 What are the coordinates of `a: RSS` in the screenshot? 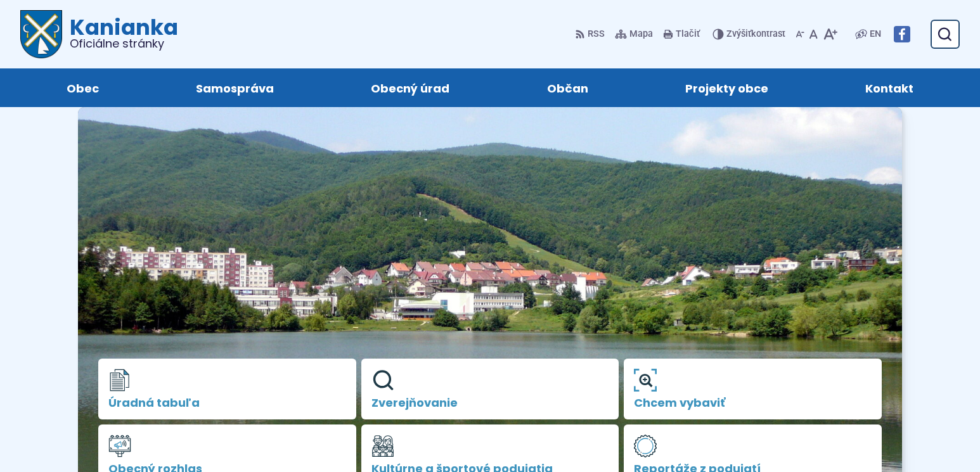 It's located at (591, 35).